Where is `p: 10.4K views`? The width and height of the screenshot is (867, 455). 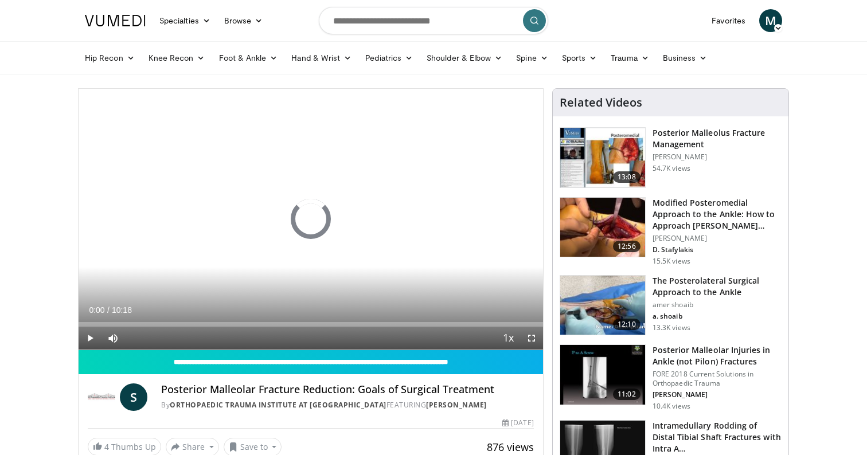
p: 10.4K views is located at coordinates (671, 407).